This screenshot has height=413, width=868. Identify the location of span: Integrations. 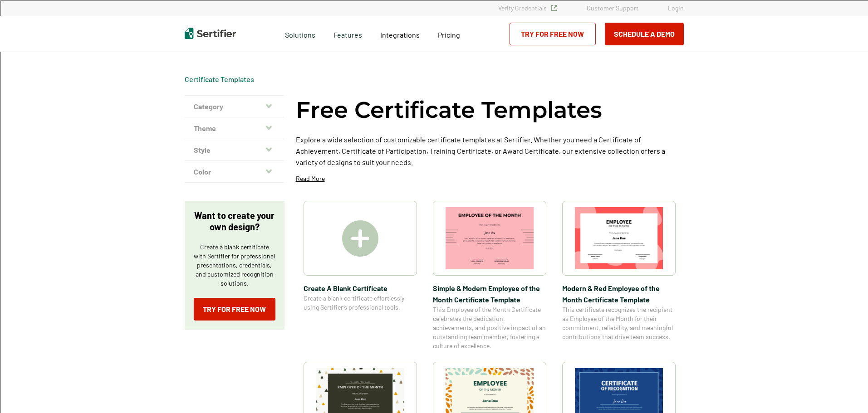
(400, 34).